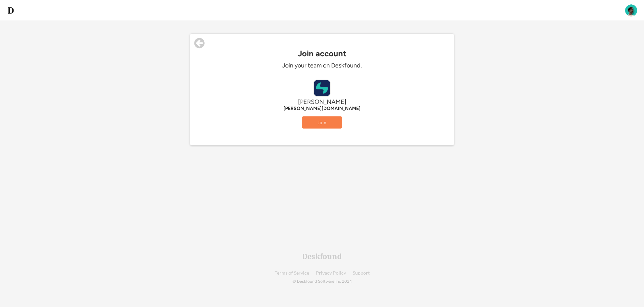  I want to click on img: ostrom.de, so click(322, 88).